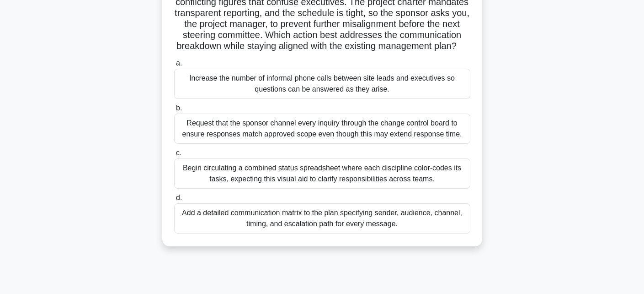 The height and width of the screenshot is (294, 644). I want to click on span: a., so click(179, 63).